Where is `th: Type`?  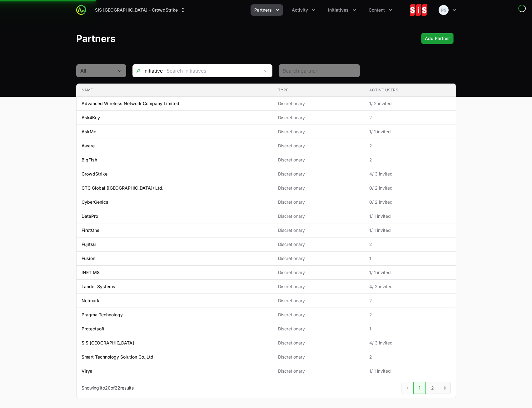
th: Type is located at coordinates (319, 90).